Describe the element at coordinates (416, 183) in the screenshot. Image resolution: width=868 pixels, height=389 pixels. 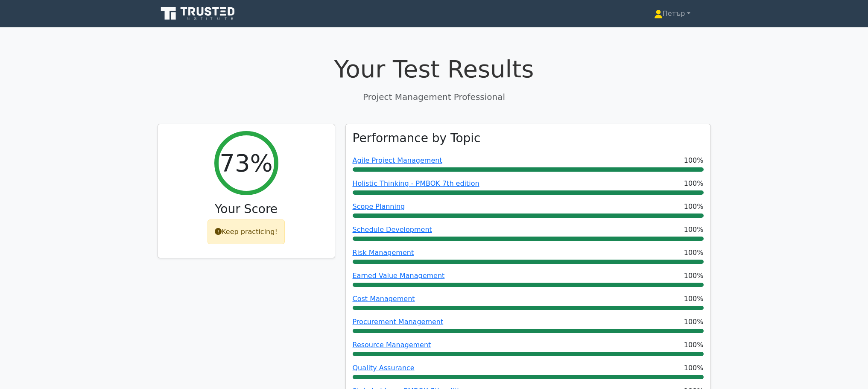
I see `a: Holistic Thinking - PMBOK 7th edition` at that location.